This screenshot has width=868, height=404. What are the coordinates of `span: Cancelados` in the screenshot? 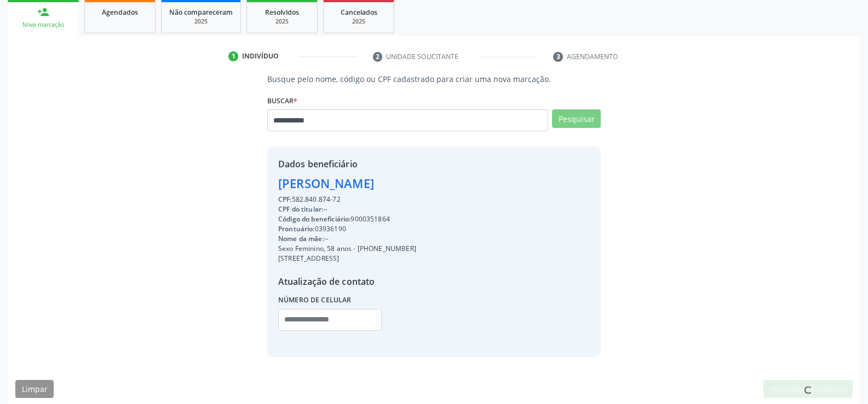 It's located at (359, 12).